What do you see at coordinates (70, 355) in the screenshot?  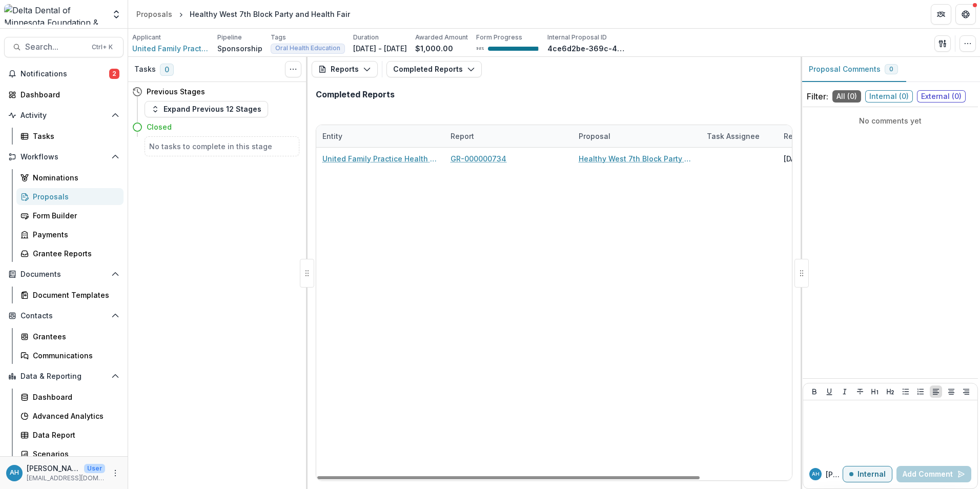 I see `a: Communications` at bounding box center [70, 355].